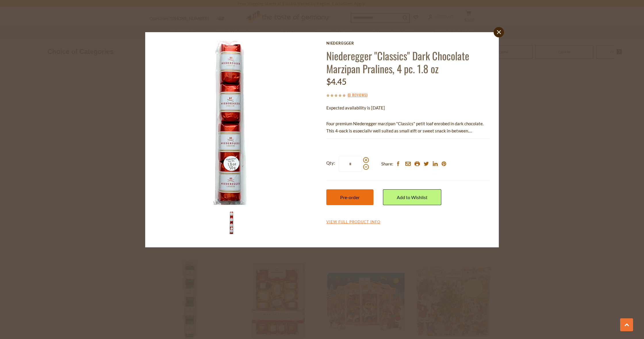  Describe the element at coordinates (336, 82) in the screenshot. I see `span: $4.45` at that location.